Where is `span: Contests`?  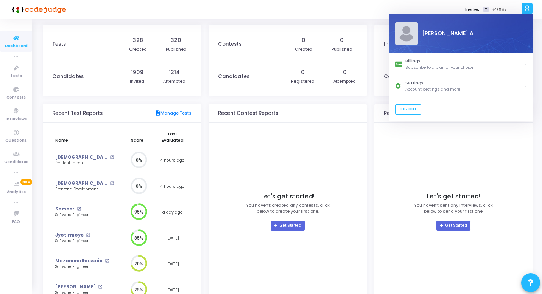 span: Contests is located at coordinates (16, 98).